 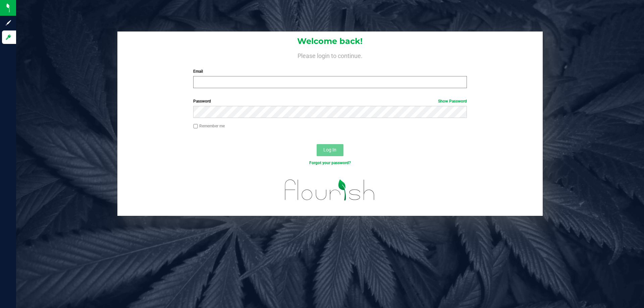 I want to click on input: Remember me, so click(x=196, y=126).